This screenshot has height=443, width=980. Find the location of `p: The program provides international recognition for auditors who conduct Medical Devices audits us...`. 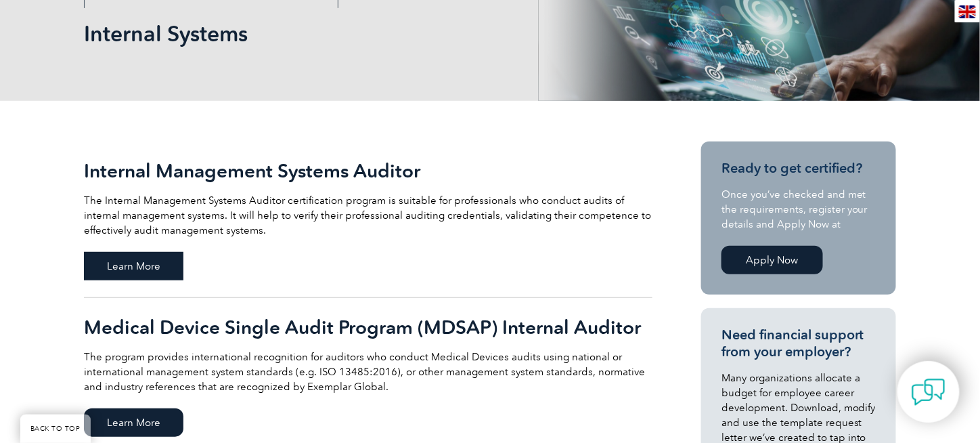

p: The program provides international recognition for auditors who conduct Medical Devices audits us... is located at coordinates (368, 372).